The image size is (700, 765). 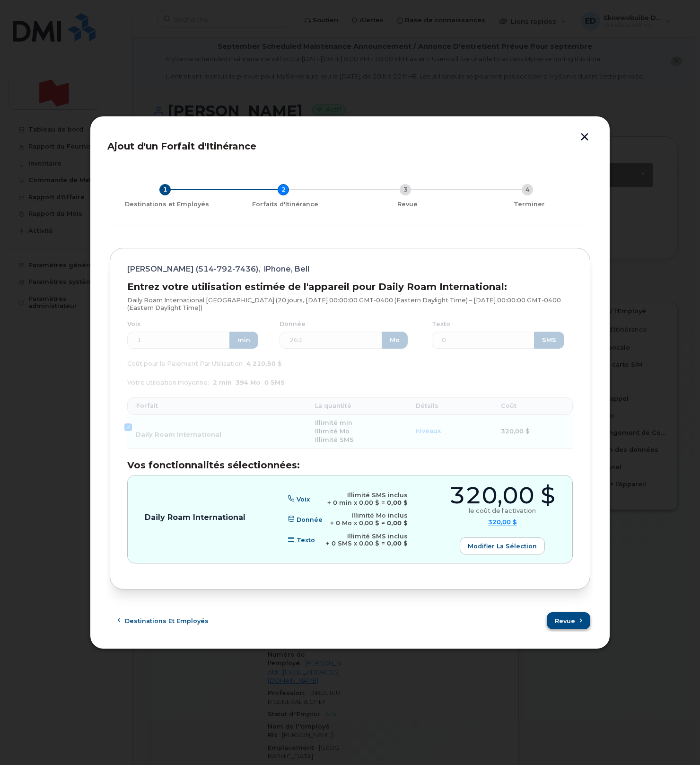 I want to click on span: Ajout d'un Forfait d'Itinérance, so click(x=182, y=147).